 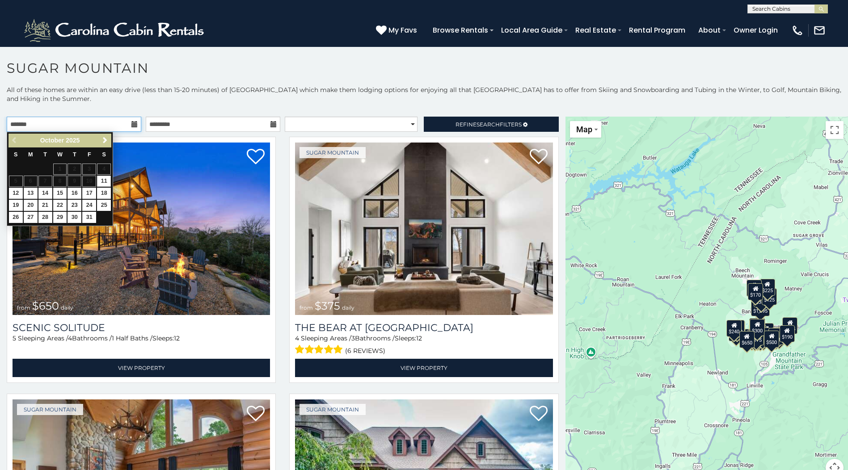 I want to click on a: 21, so click(x=45, y=205).